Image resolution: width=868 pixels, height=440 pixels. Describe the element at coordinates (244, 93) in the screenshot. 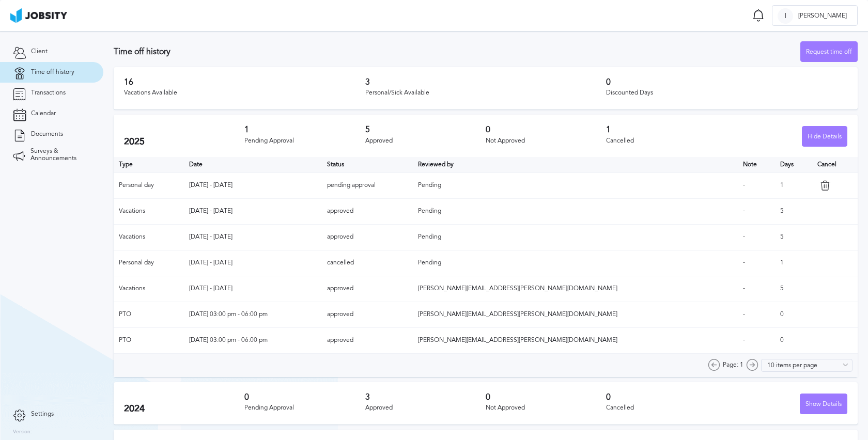

I see `div: Vacations Available` at that location.